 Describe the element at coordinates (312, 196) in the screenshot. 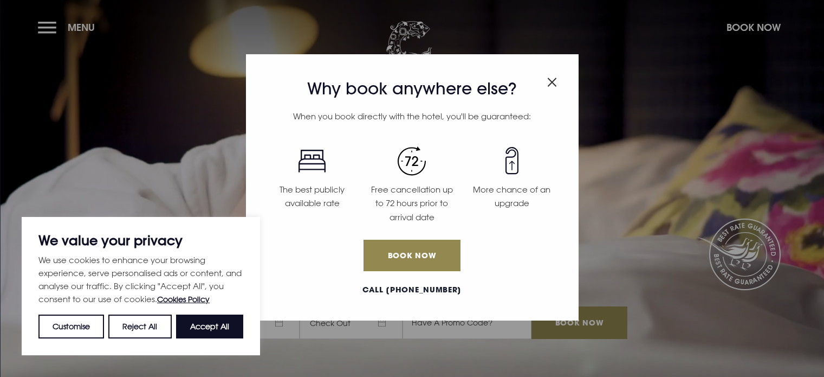

I see `p: The best publicly available rate` at that location.